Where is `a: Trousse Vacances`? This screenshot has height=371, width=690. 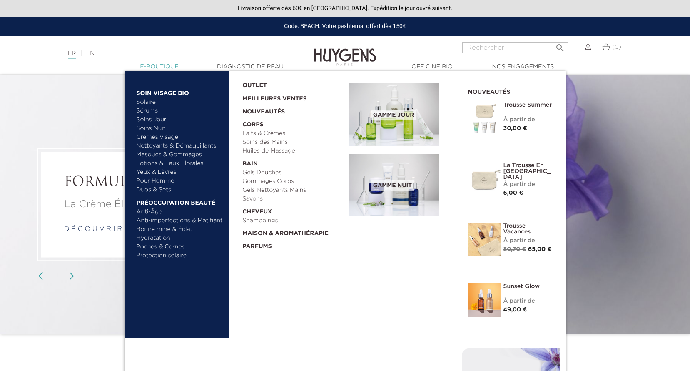
a: Trousse Vacances is located at coordinates (529, 229).